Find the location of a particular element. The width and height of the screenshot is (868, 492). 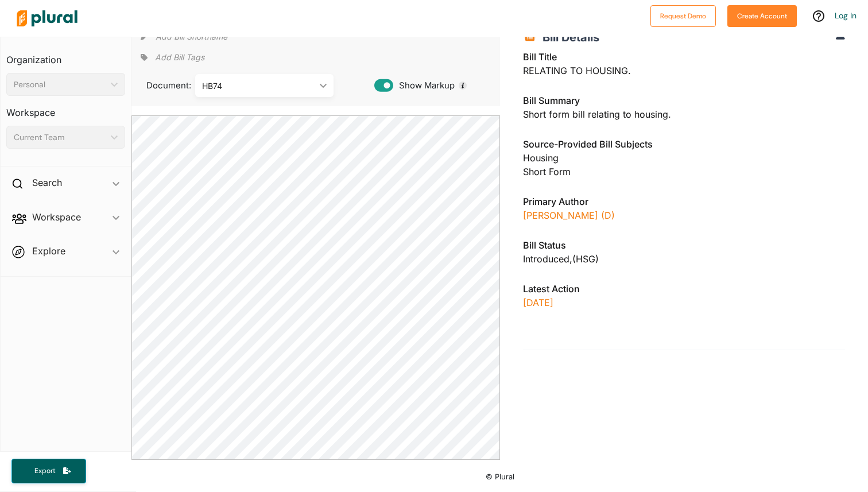

div: Short form bill relating to housing. is located at coordinates (684, 111).